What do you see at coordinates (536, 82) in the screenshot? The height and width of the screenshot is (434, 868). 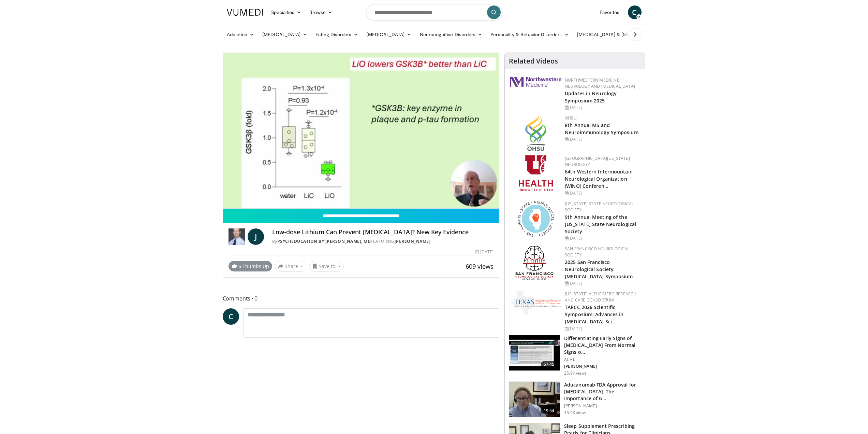 I see `img: 2a462fb6-9365-492a-ac79-3166a6f924d8.png.150x105_q85_autocrop_double_scale_upscale_version-0.2.jpg` at bounding box center [536, 82].